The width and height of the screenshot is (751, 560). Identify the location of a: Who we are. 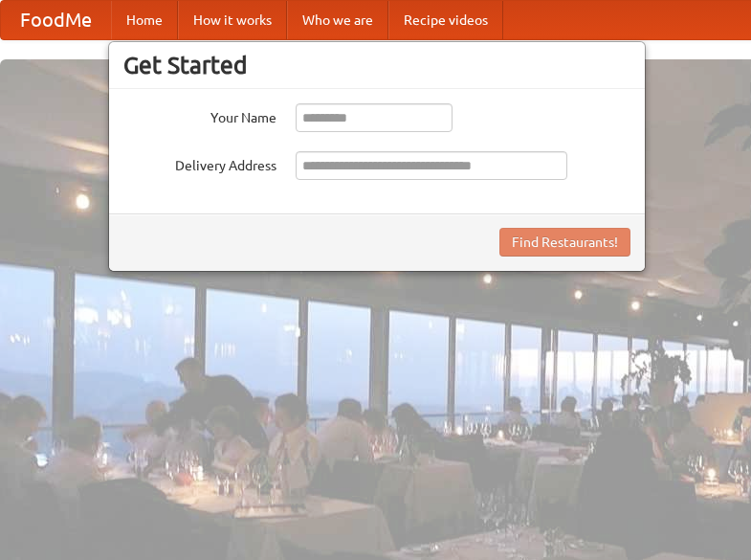
(338, 20).